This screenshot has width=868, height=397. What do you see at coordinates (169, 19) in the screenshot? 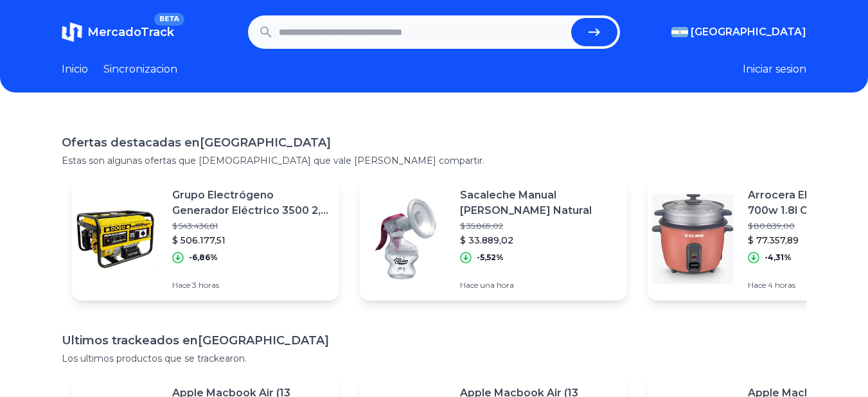
I see `span: BETA` at bounding box center [169, 19].